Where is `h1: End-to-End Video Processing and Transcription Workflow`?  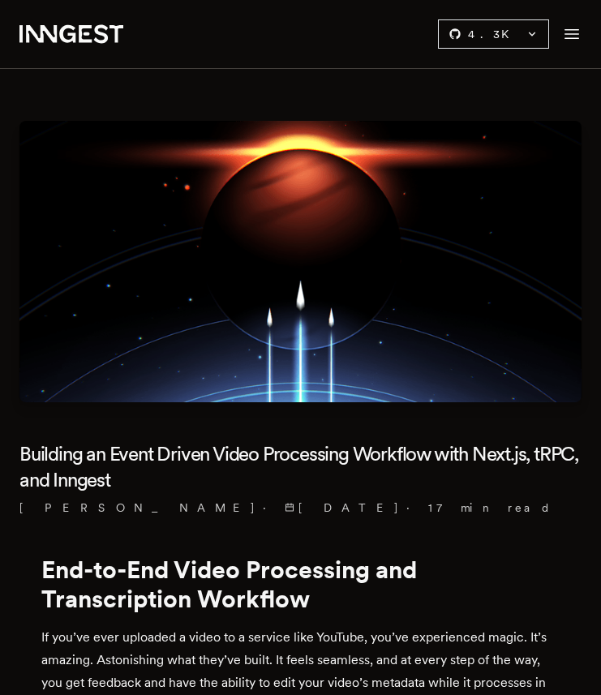 h1: End-to-End Video Processing and Transcription Workflow is located at coordinates (301, 584).